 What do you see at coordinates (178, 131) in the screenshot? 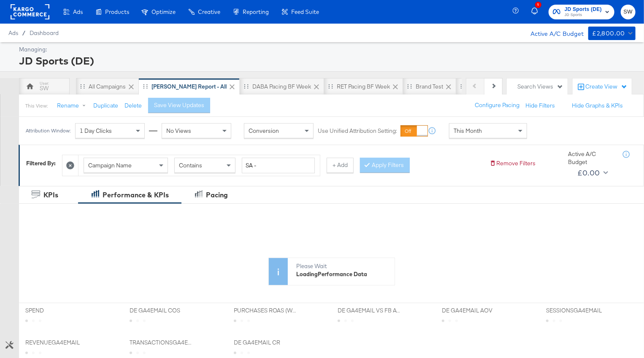
I see `span: No Views` at bounding box center [178, 131].